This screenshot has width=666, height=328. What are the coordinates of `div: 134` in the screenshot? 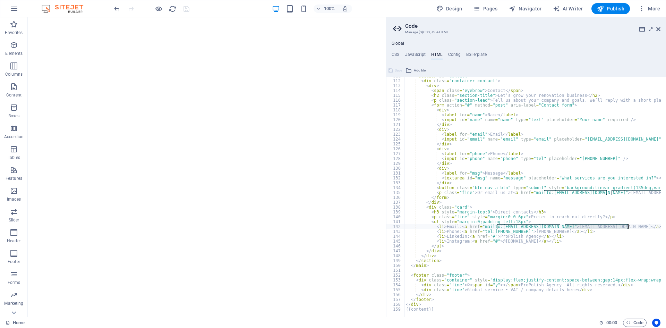 It's located at (396, 188).